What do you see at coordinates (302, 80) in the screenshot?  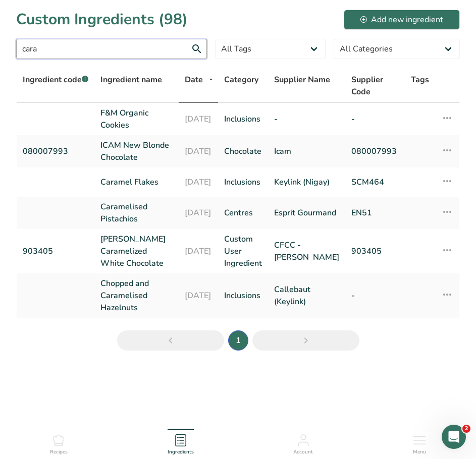 I see `span: Supplier Name` at bounding box center [302, 80].